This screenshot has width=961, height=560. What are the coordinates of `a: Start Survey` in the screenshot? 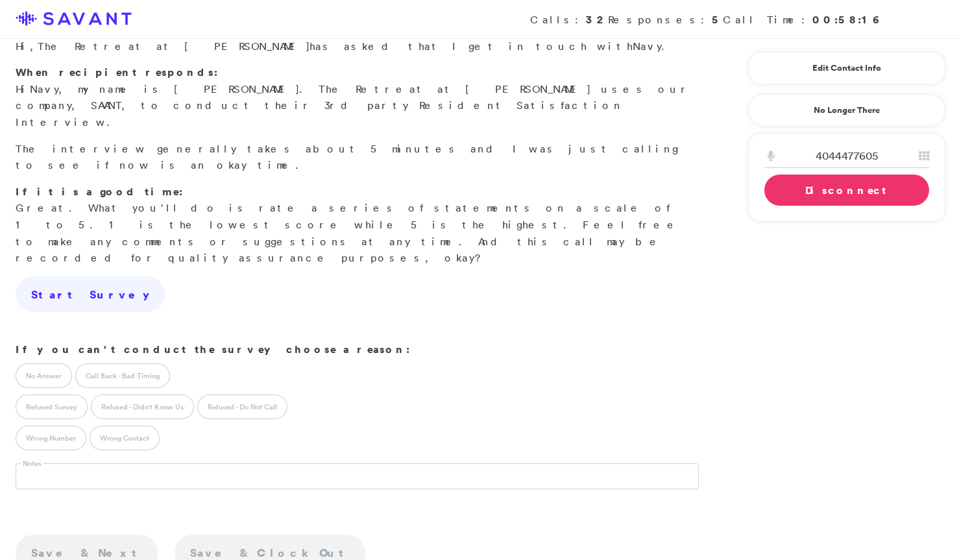 It's located at (90, 294).